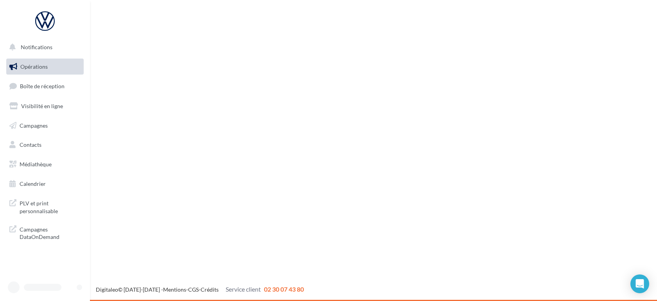  Describe the element at coordinates (45, 145) in the screenshot. I see `a: Contacts` at that location.